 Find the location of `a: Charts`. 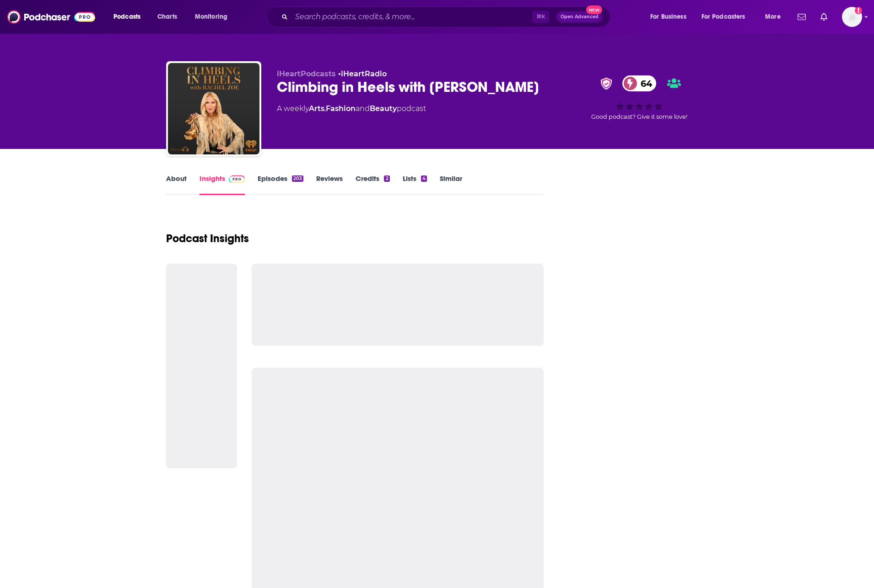

a: Charts is located at coordinates (167, 17).